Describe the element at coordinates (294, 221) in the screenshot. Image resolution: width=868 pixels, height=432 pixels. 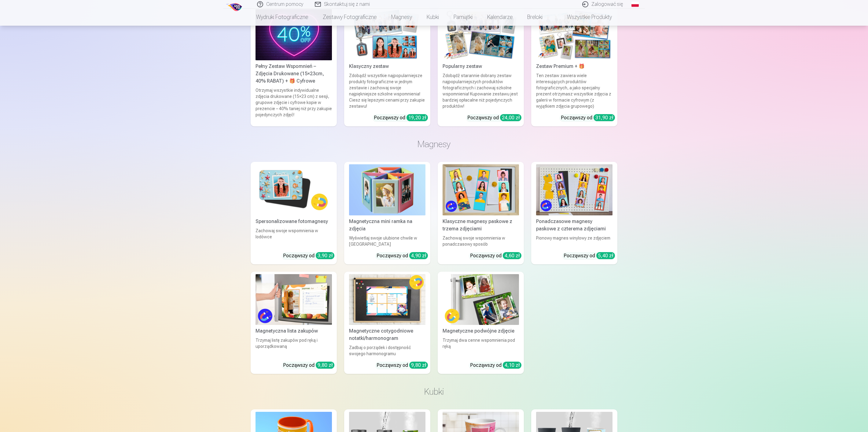
I see `div: Spersonalizowane fotomagnesy` at that location.